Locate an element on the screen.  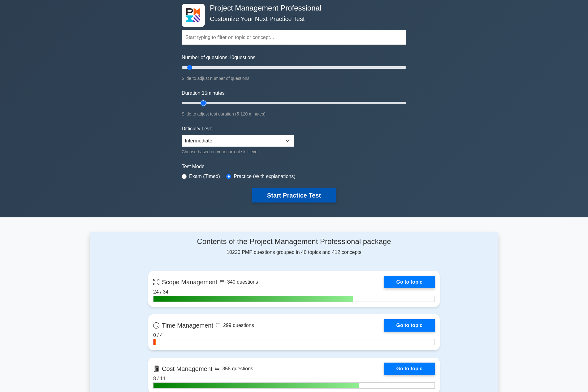
div: 10220 PMP questions grouped in 40 topics and 412 concepts is located at coordinates (294, 247).